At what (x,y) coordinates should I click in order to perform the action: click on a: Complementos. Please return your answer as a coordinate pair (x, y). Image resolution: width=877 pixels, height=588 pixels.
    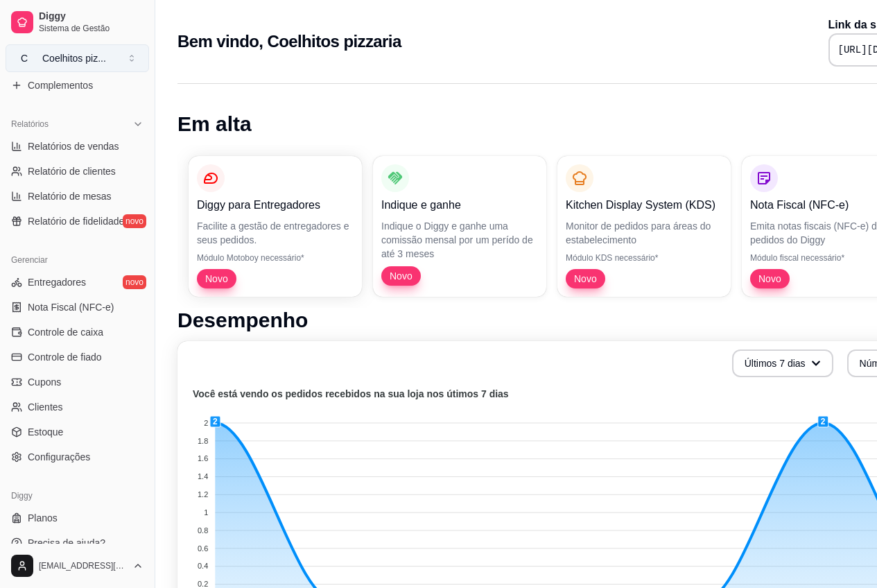
    Looking at the image, I should click on (77, 85).